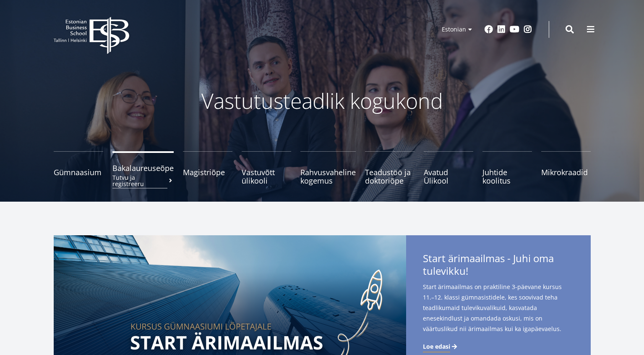 This screenshot has width=644, height=355. Describe the element at coordinates (501, 29) in the screenshot. I see `a: Linkedin` at that location.